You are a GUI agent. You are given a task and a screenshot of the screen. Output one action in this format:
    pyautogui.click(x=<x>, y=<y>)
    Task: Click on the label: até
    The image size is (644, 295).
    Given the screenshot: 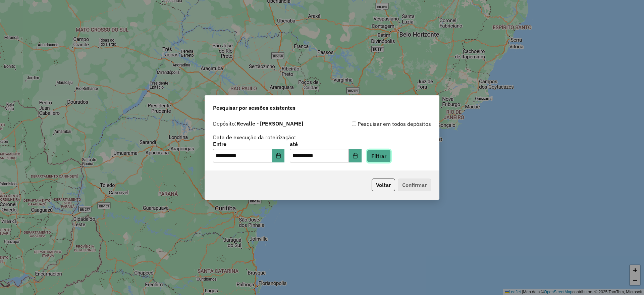 What is the action you would take?
    pyautogui.click(x=325, y=144)
    